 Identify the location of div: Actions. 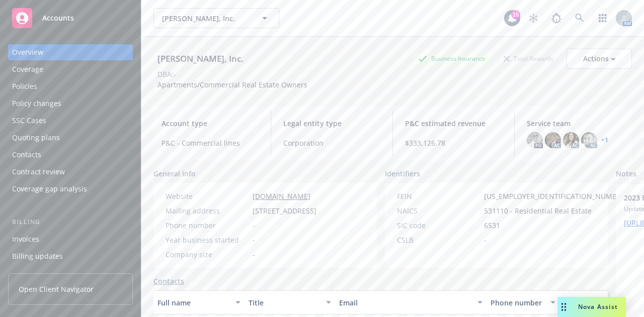
(600, 59).